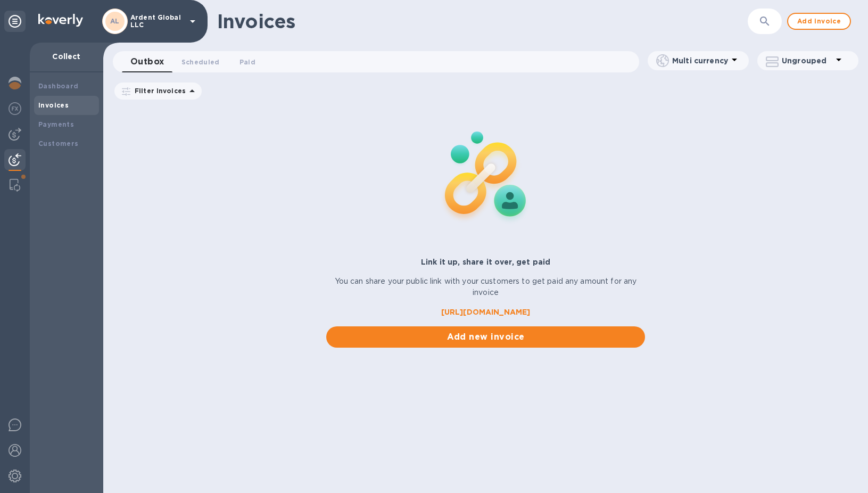 The width and height of the screenshot is (868, 493). Describe the element at coordinates (67, 57) in the screenshot. I see `p: Collect` at that location.